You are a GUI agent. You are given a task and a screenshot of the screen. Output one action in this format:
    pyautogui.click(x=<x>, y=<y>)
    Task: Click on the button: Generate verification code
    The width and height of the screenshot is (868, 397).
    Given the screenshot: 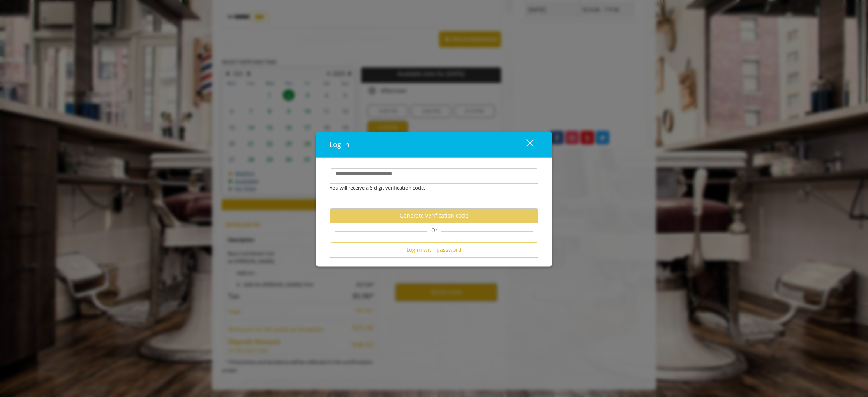 What is the action you would take?
    pyautogui.click(x=434, y=215)
    